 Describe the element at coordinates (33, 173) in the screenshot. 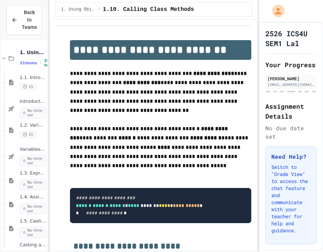

I see `span: 1.3. Expressions and Output [New]` at that location.